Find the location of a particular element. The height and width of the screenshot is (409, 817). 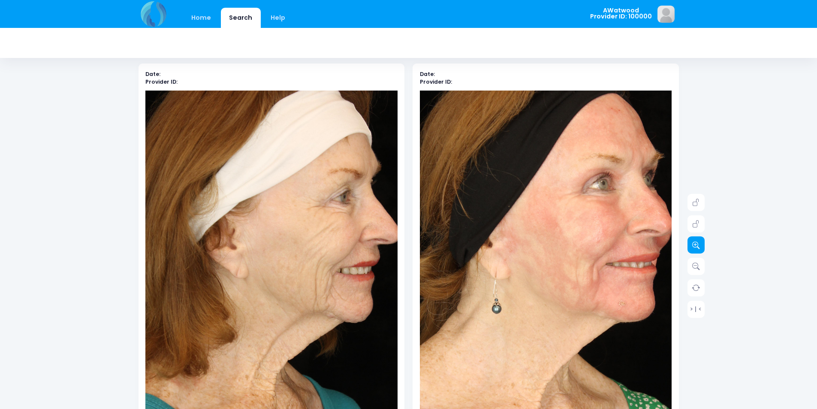

a: Search is located at coordinates (241, 18).